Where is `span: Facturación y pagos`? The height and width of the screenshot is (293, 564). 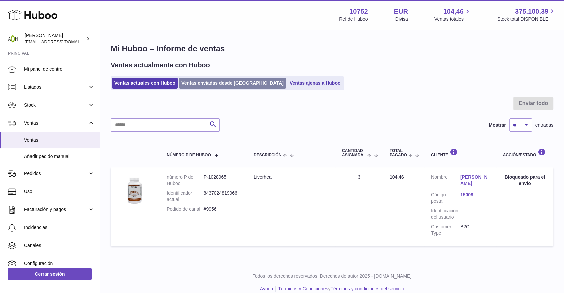 span: Facturación y pagos is located at coordinates (56, 209).